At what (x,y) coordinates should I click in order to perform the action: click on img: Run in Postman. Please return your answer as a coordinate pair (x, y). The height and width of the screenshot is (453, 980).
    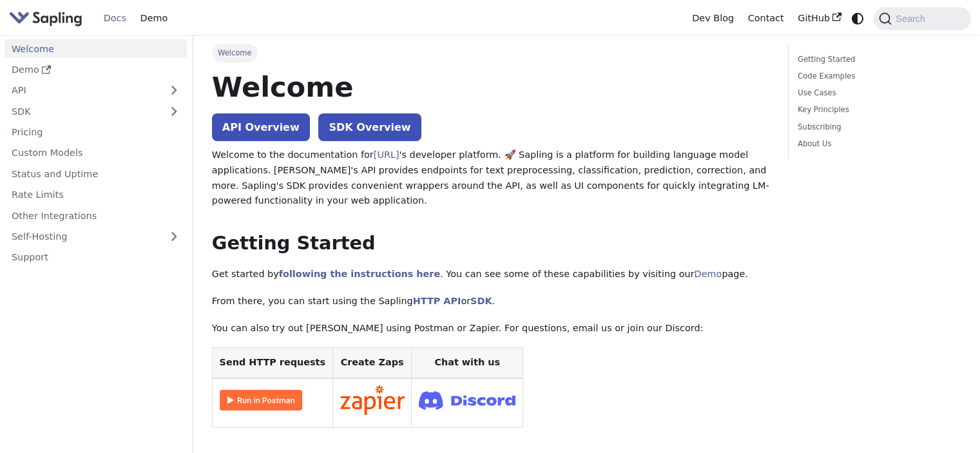
    Looking at the image, I should click on (261, 400).